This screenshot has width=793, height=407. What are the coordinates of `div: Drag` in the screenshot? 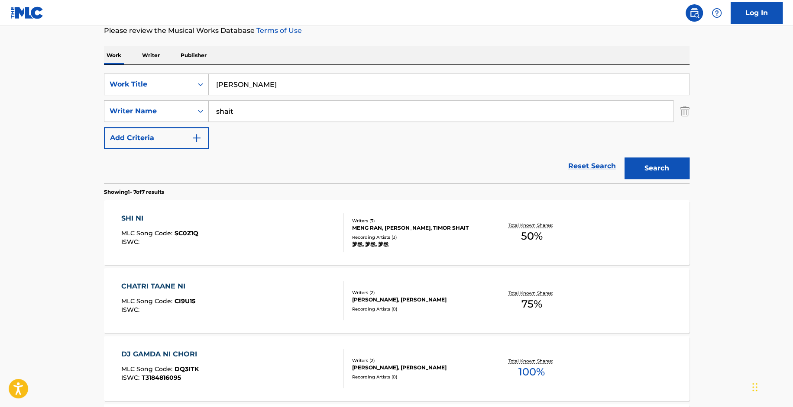 It's located at (755, 387).